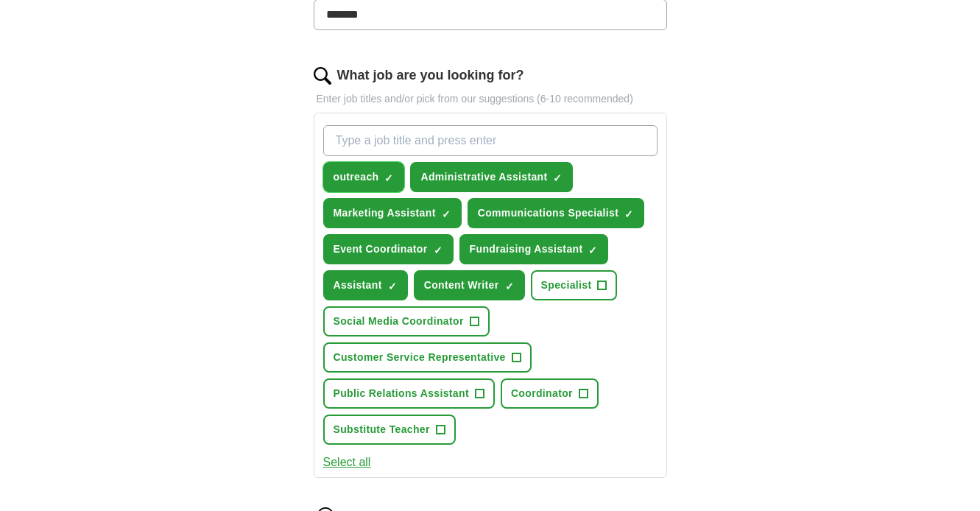 The height and width of the screenshot is (511, 980). What do you see at coordinates (490, 141) in the screenshot?
I see `input: Type a job title and press enter` at bounding box center [490, 141].